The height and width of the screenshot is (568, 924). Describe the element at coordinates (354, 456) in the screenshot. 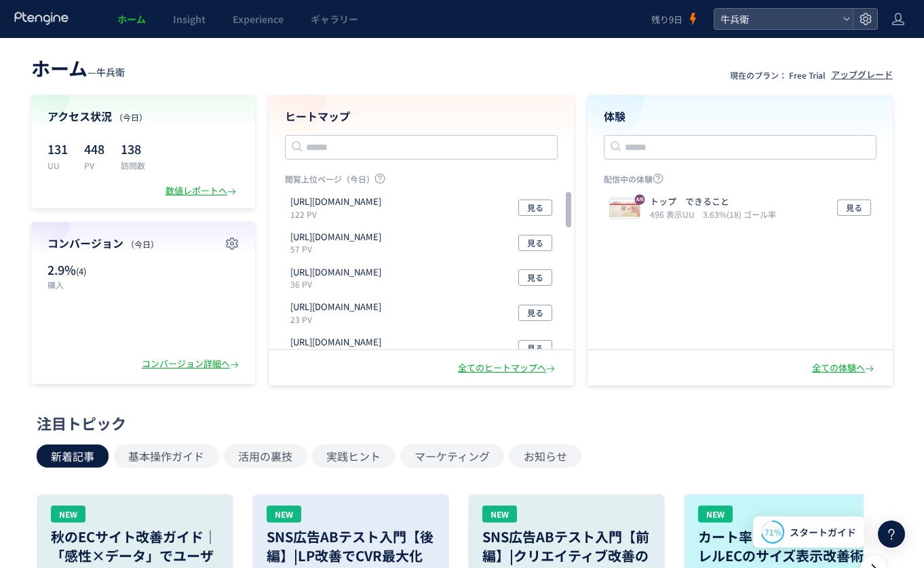

I see `button: 実践ヒント` at that location.